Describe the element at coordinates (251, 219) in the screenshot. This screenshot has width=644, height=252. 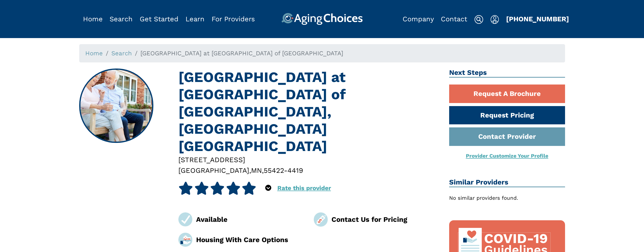
I see `div: Available` at that location.